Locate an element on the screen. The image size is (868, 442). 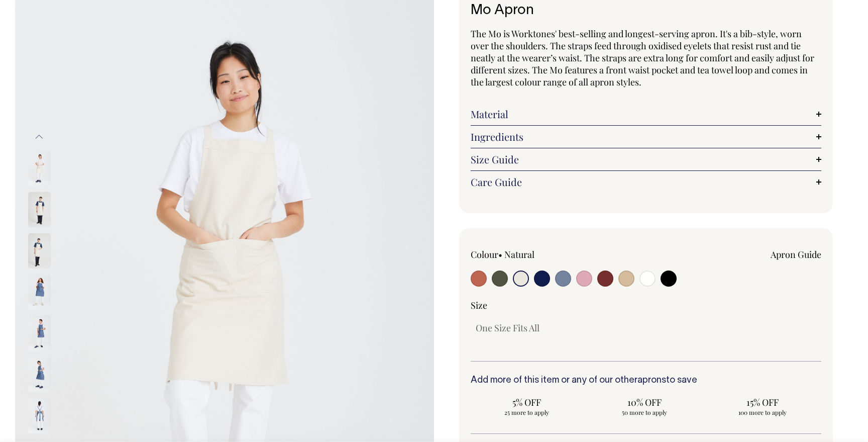
button: Previous is located at coordinates (39, 136).